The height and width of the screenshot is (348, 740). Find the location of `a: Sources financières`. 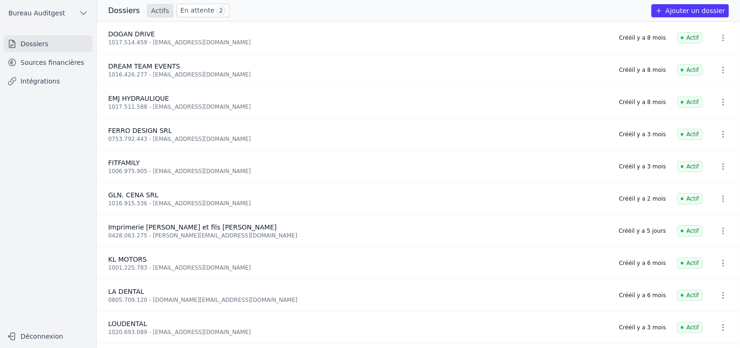

a: Sources financières is located at coordinates (48, 63).